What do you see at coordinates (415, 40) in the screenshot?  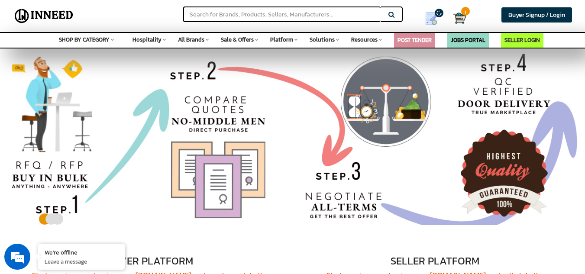 I see `a: POST TENDER` at bounding box center [415, 40].